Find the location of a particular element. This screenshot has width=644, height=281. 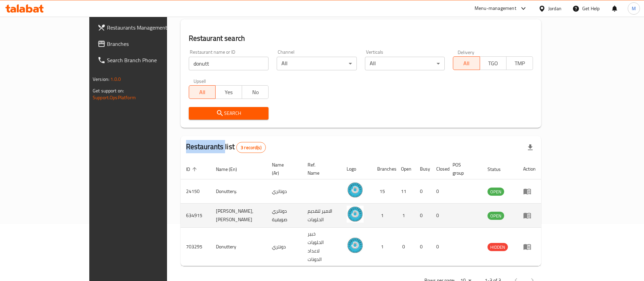

span: Version: is located at coordinates (101, 79).